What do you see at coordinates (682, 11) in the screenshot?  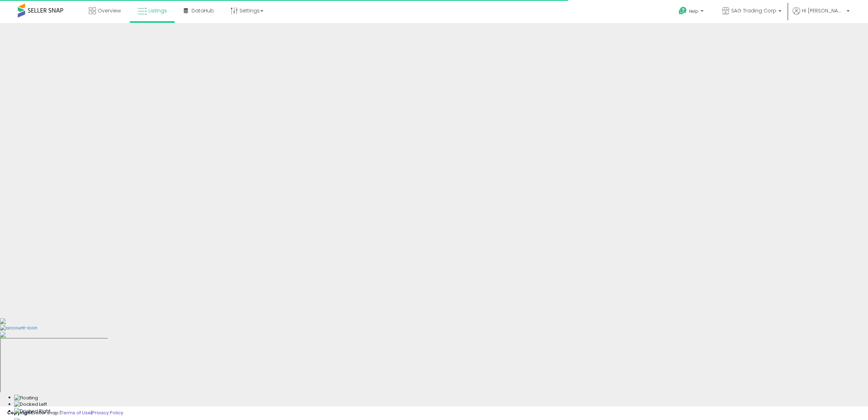 I see `i: Get Help` at bounding box center [682, 11].